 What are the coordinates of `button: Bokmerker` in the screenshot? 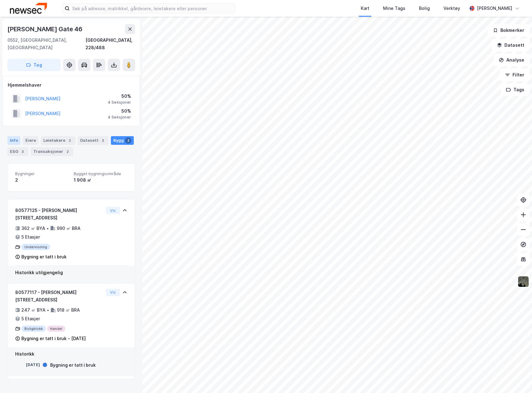 It's located at (508, 30).